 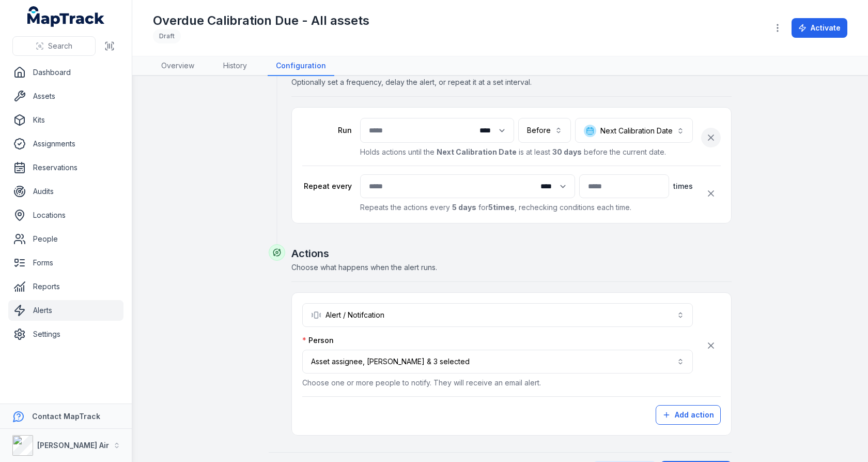 I want to click on button: Add action, so click(x=688, y=415).